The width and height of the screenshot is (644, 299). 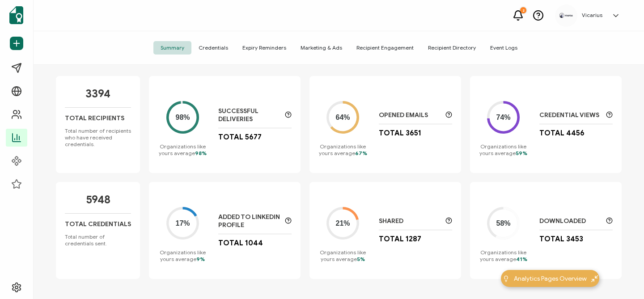 I want to click on p: Downloaded, so click(x=570, y=221).